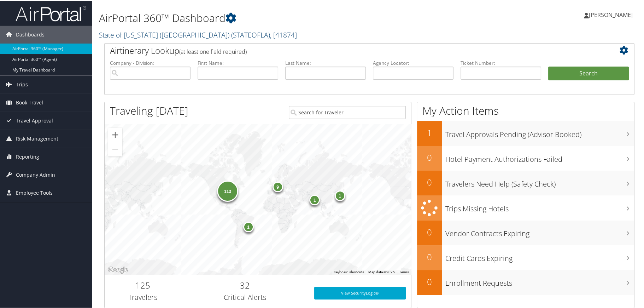 This screenshot has width=644, height=308. Describe the element at coordinates (326, 62) in the screenshot. I see `label: Last Name:` at that location.